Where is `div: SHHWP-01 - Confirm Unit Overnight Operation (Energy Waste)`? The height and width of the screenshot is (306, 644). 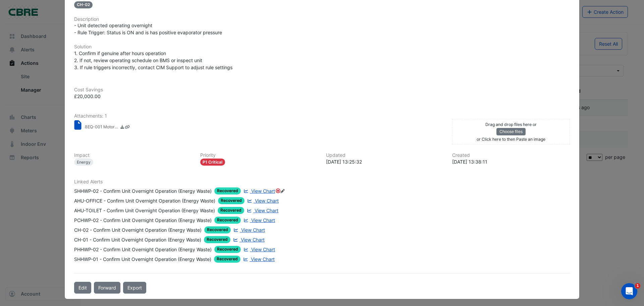
div: SHHWP-01 - Confirm Unit Overnight Operation (Energy Waste) is located at coordinates (143, 259).